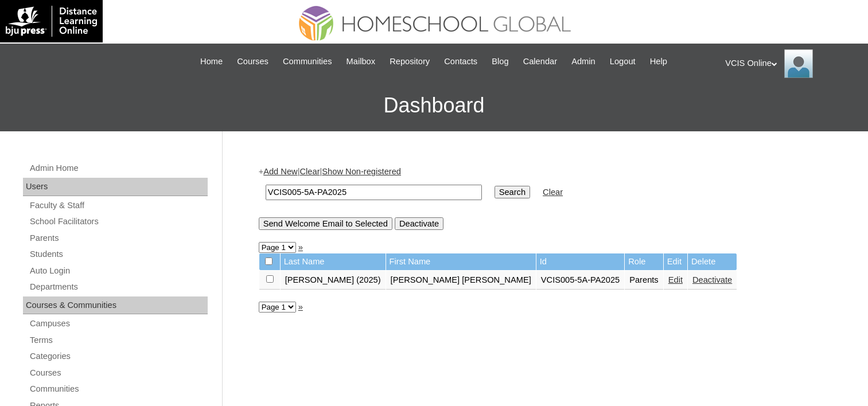  Describe the element at coordinates (118, 238) in the screenshot. I see `a: Parents` at that location.